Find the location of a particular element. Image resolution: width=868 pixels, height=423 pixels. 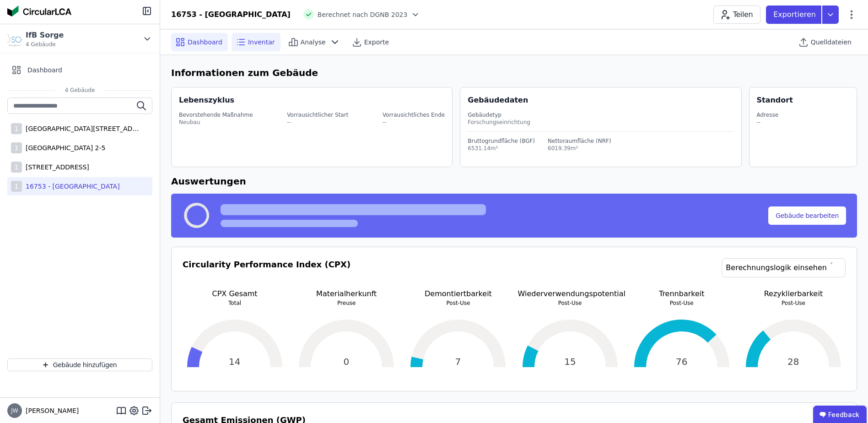

div: Gebäudedaten is located at coordinates (604, 100).